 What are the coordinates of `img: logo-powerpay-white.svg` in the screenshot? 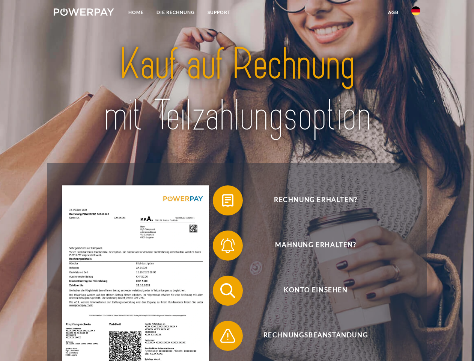 It's located at (84, 12).